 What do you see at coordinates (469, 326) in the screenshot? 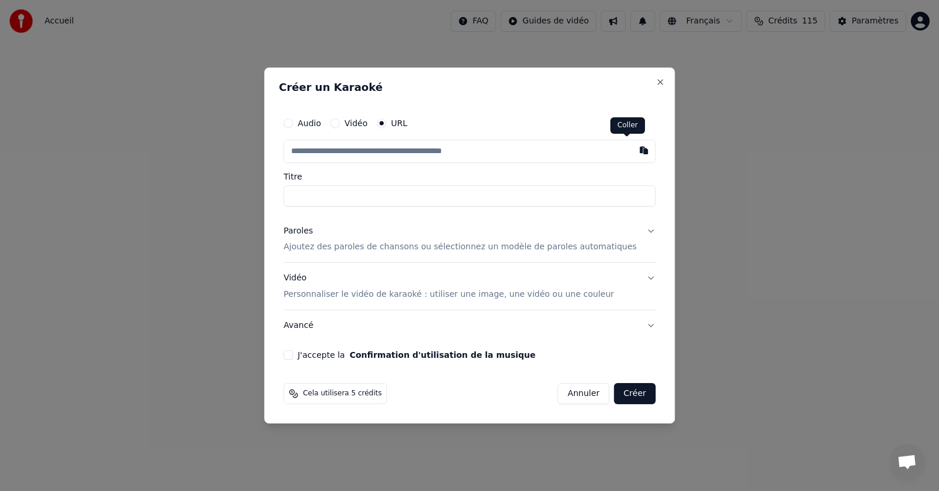
I see `button: Avancé` at bounding box center [469, 326].